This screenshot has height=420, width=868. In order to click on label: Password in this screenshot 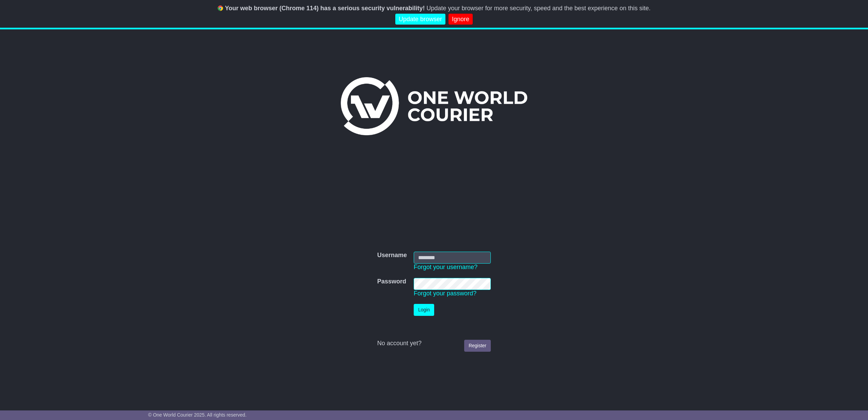, I will do `click(391, 281)`.